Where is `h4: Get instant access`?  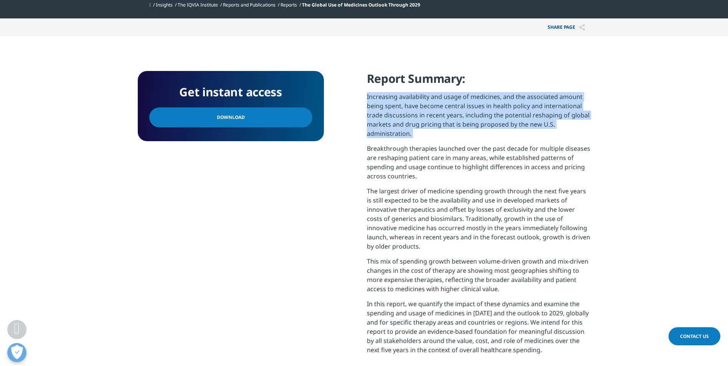 h4: Get instant access is located at coordinates (231, 92).